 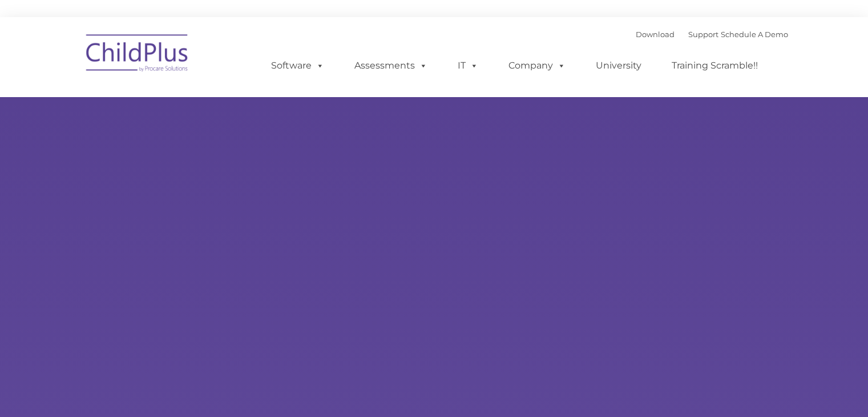 I want to click on a: Training Scramble!!, so click(x=715, y=66).